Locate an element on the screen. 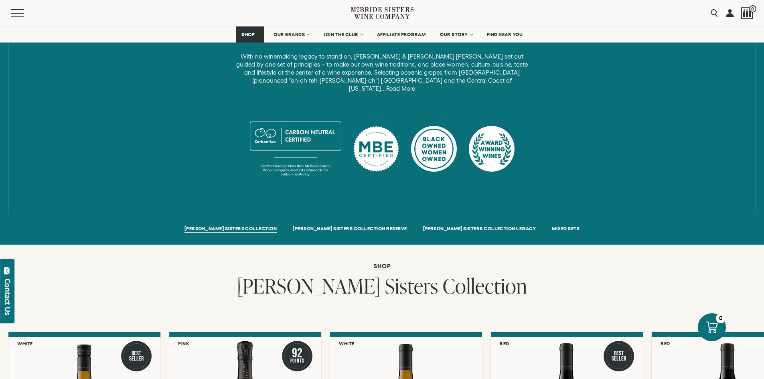 This screenshot has width=764, height=379. a: FIND NEAR YOU is located at coordinates (505, 34).